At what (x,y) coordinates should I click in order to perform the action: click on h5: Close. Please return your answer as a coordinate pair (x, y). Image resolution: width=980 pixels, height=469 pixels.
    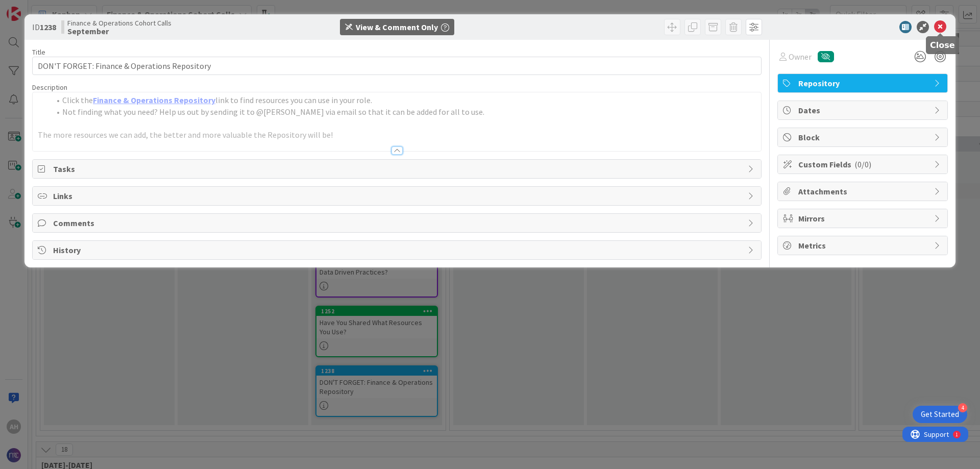
    Looking at the image, I should click on (942, 45).